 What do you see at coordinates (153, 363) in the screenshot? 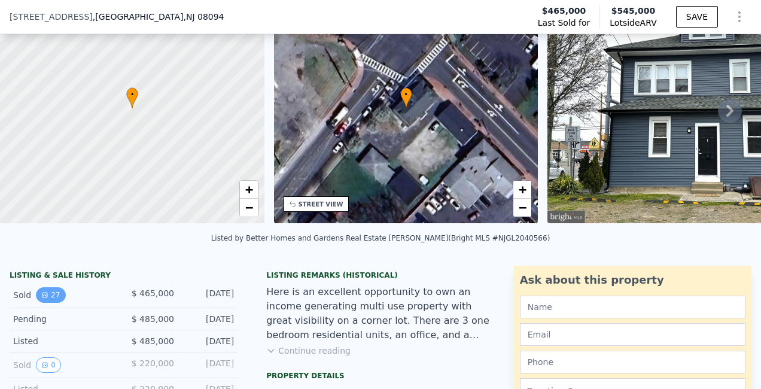
I see `span: $ 220,000` at bounding box center [153, 363].